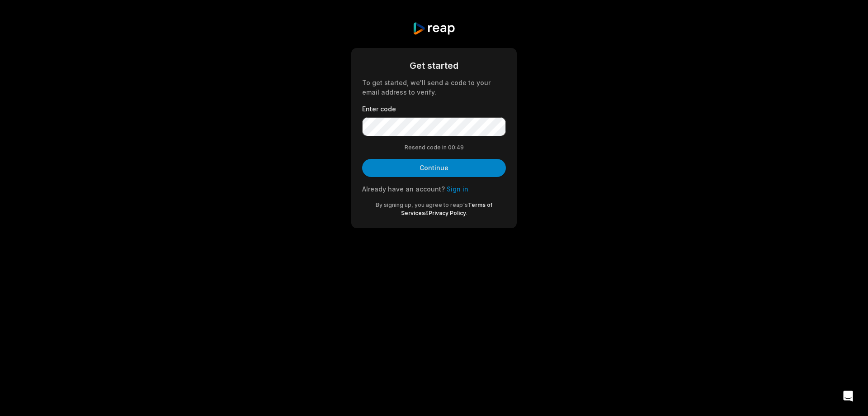 Image resolution: width=868 pixels, height=416 pixels. I want to click on a: Sign in, so click(458, 188).